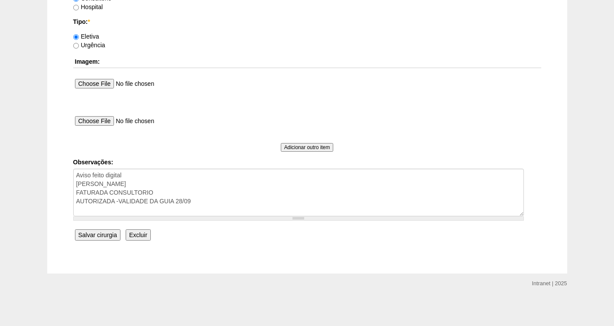 This screenshot has height=326, width=614. What do you see at coordinates (97, 235) in the screenshot?
I see `input: Salvar cirurgia` at bounding box center [97, 235].